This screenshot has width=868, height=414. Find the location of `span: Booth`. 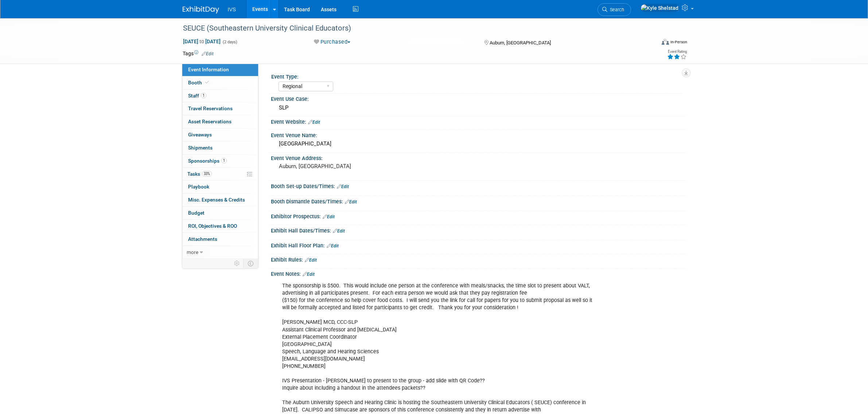

span: Booth is located at coordinates (199, 83).